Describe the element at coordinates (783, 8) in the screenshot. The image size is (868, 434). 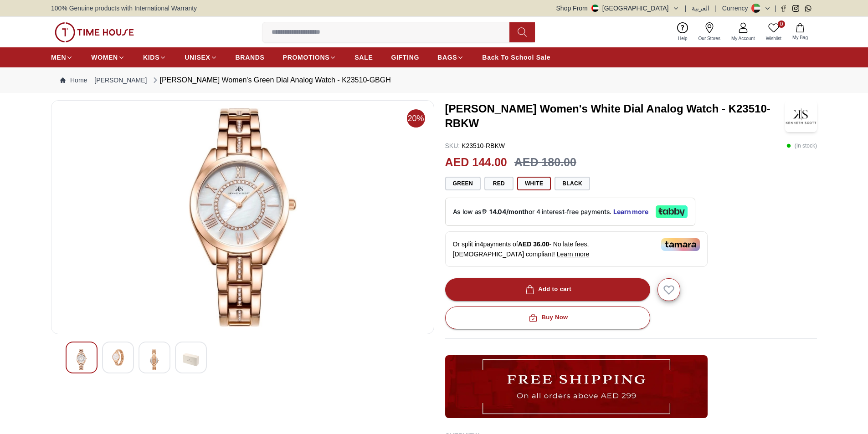
I see `a: Facebook` at that location.